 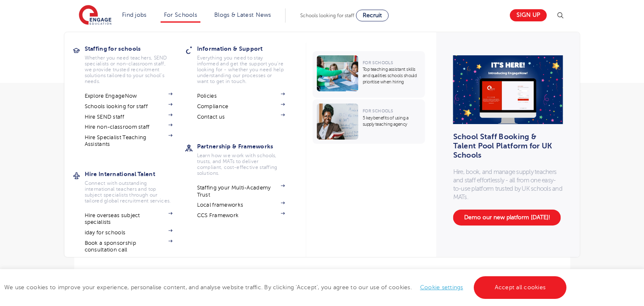 I want to click on span: Schools looking for staff, so click(x=327, y=16).